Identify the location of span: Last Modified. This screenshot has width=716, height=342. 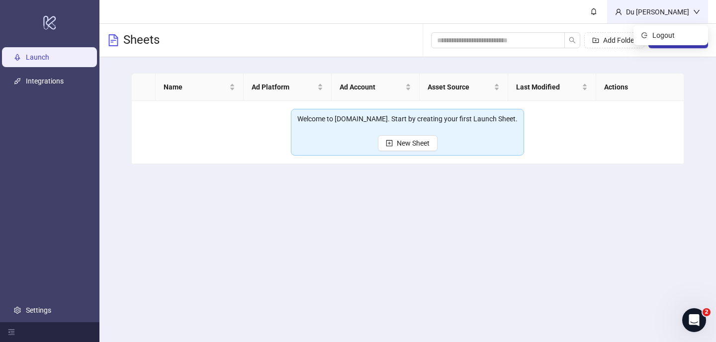
(548, 87).